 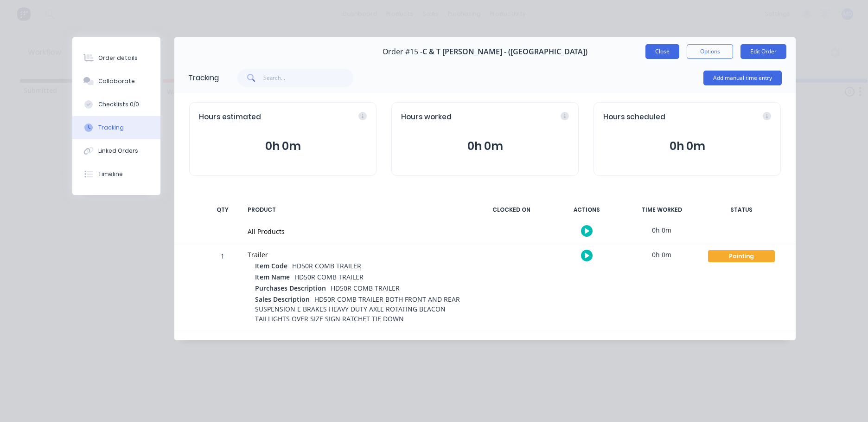 I want to click on span: Sales Description, so click(x=282, y=299).